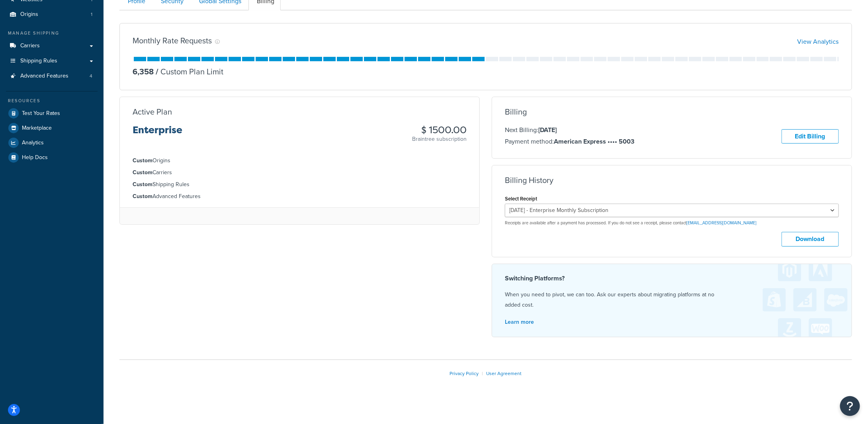 This screenshot has width=868, height=424. What do you see at coordinates (52, 113) in the screenshot?
I see `li: Test Your Rates` at bounding box center [52, 113].